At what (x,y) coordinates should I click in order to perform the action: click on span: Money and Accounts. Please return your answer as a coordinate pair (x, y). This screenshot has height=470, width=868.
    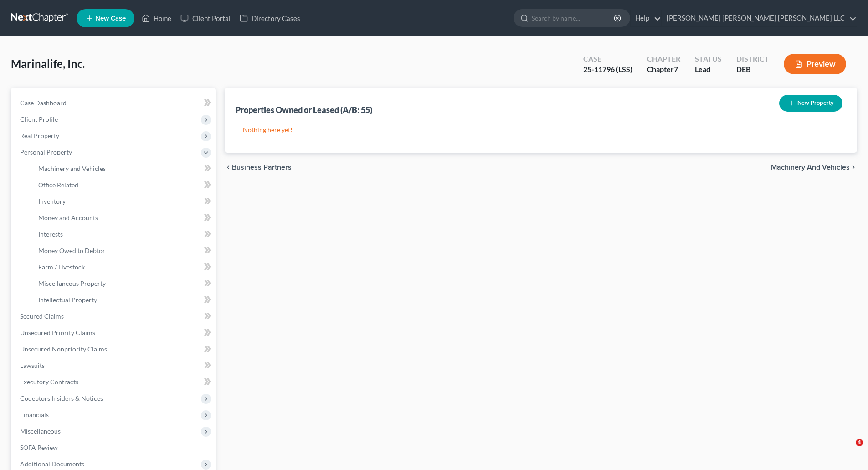
    Looking at the image, I should click on (68, 217).